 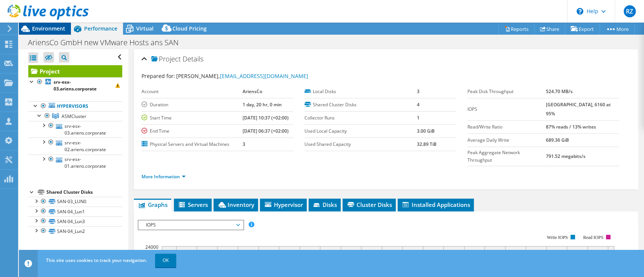 What do you see at coordinates (559, 91) in the screenshot?
I see `b: 524.70 MB/s` at bounding box center [559, 91].